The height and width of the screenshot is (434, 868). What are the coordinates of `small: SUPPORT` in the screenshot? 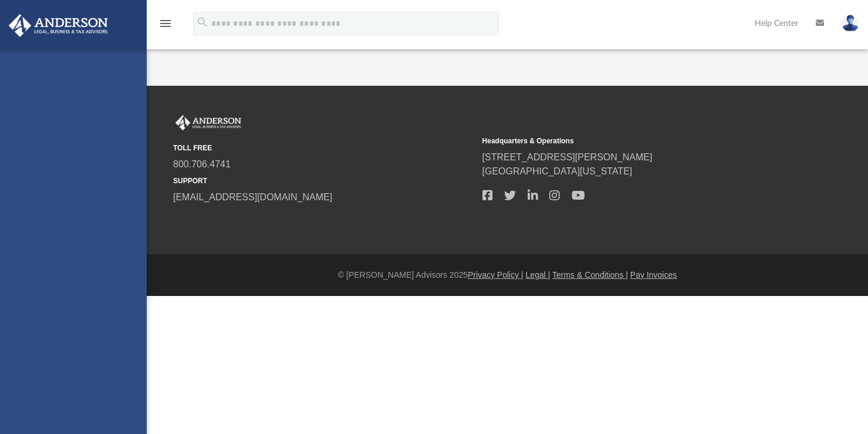 It's located at (324, 180).